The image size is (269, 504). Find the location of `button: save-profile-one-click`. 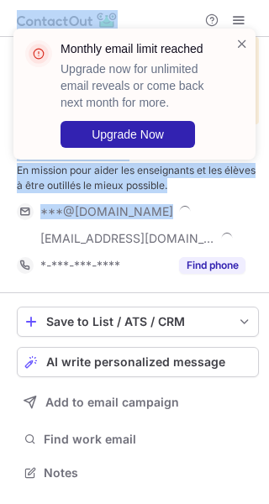

button: save-profile-one-click is located at coordinates (138, 322).